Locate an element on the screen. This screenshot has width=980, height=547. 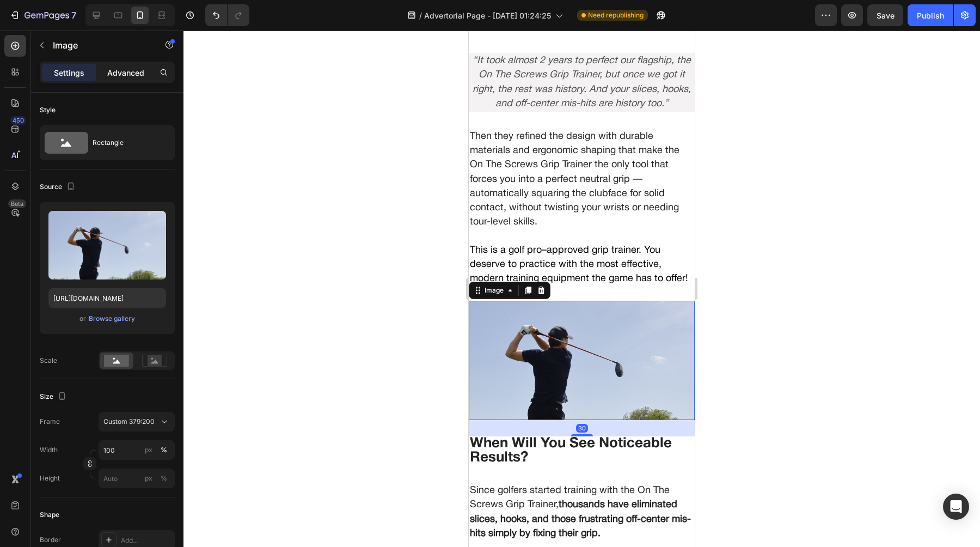
strong: thousands have eliminated slices, hooks, and those frustrating off-center mis-hits simply by fixi... is located at coordinates (112, 488).